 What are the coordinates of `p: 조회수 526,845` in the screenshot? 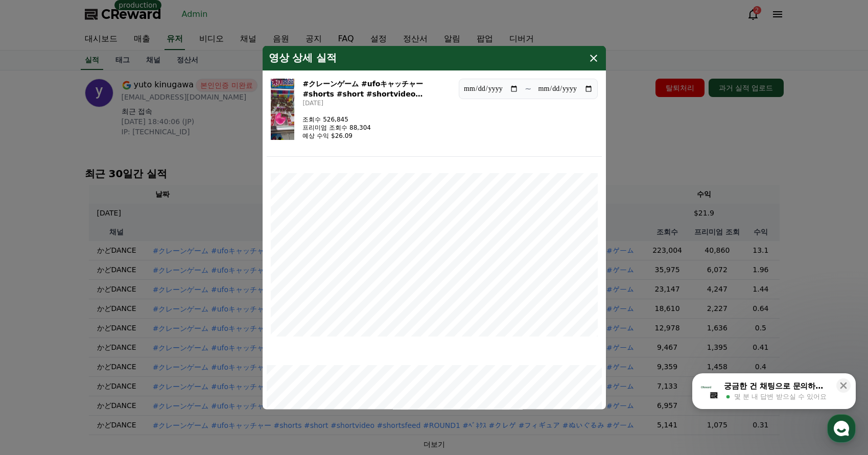 It's located at (336, 119).